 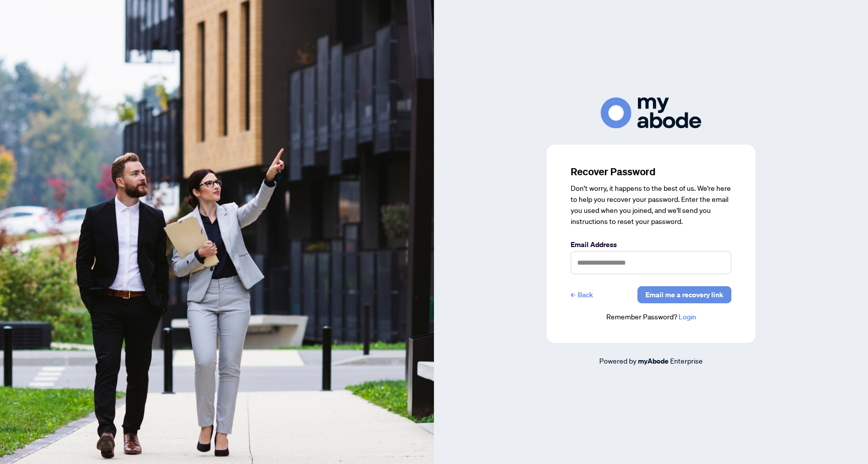 I want to click on div: Remember Password?, so click(x=651, y=317).